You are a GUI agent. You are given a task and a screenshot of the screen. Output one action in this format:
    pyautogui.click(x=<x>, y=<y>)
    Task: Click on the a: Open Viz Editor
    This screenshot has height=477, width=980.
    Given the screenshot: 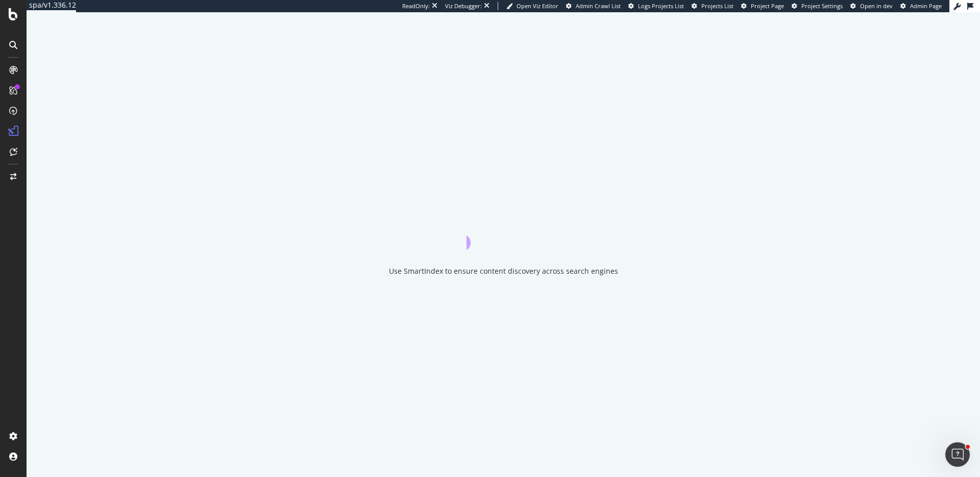 What is the action you would take?
    pyautogui.click(x=533, y=6)
    